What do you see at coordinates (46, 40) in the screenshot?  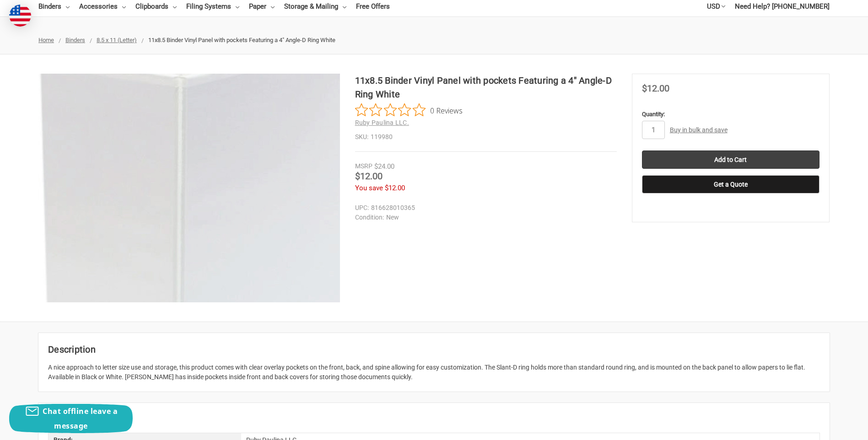 I see `a: Home` at bounding box center [46, 40].